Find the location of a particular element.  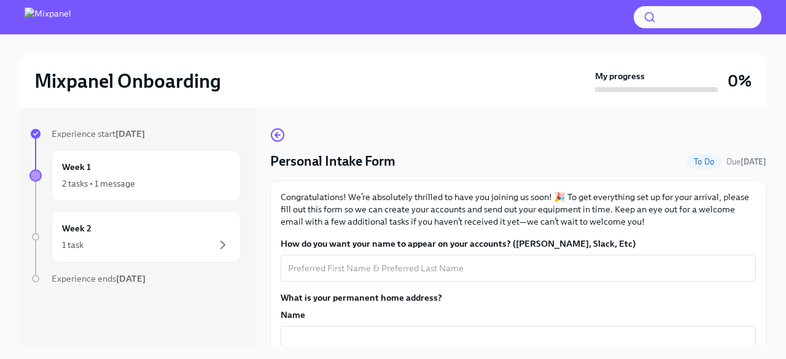

a: Week 12 tasks • 1 message is located at coordinates (135, 176).